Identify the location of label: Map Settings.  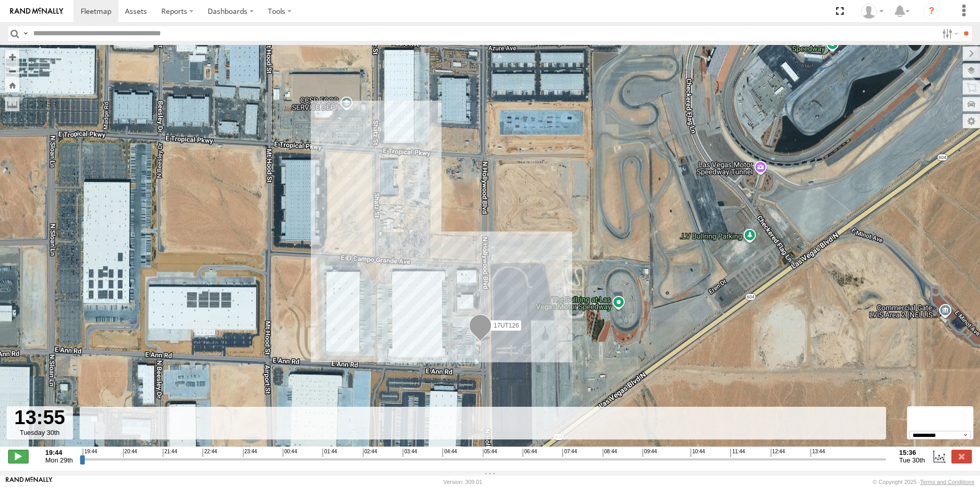
(971, 121).